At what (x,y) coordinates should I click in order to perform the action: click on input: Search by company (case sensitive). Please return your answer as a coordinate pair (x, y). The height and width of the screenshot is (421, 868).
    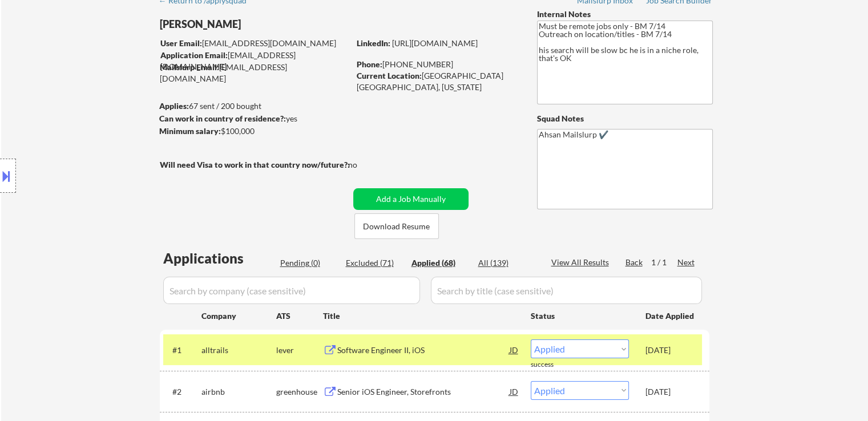
    Looking at the image, I should click on (292, 291).